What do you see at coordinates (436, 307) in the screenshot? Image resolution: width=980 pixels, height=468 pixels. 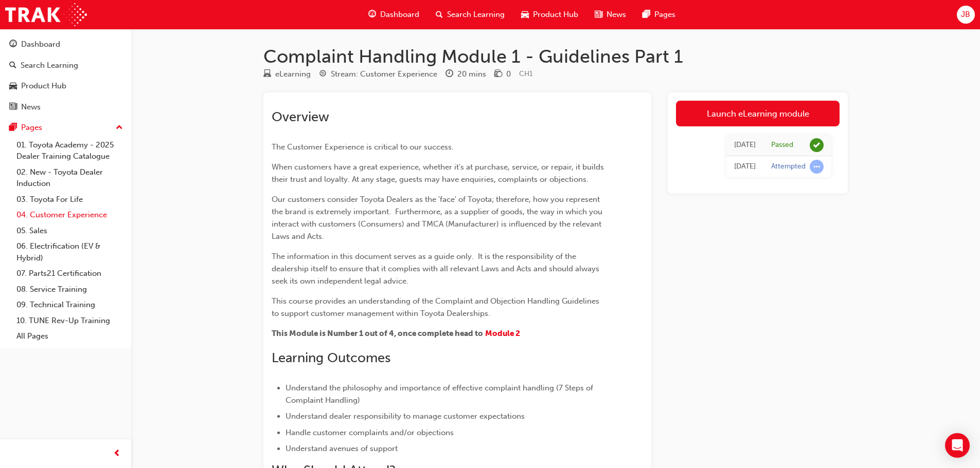 I see `span: This course provides an understanding of the Complaint and Objection Handling Guidelines to suppo...` at bounding box center [436, 307].